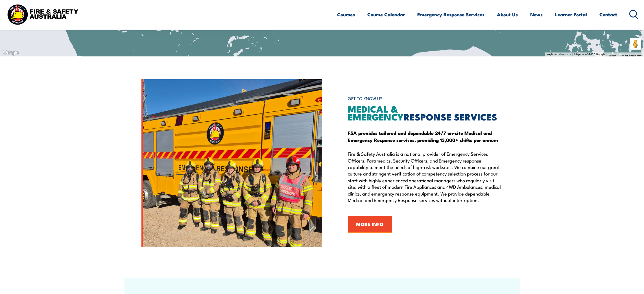  I want to click on span: Map data ©2025 Google, so click(589, 54).